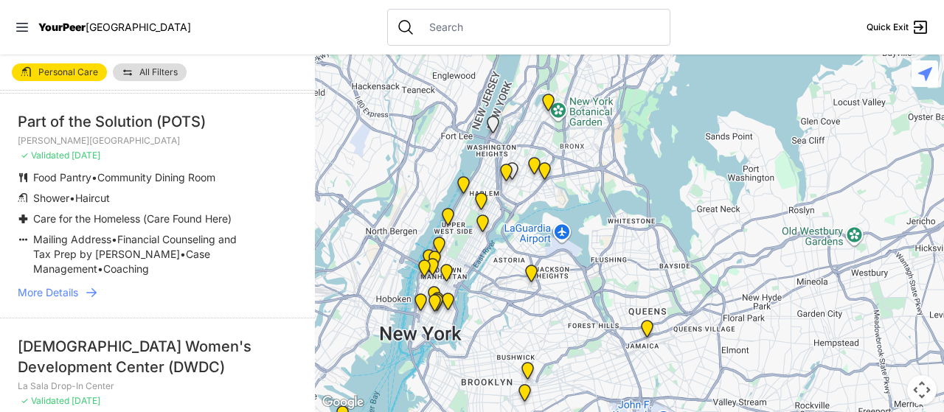 The height and width of the screenshot is (412, 944). Describe the element at coordinates (428, 261) in the screenshot. I see `div: Sylvia's Place` at that location.